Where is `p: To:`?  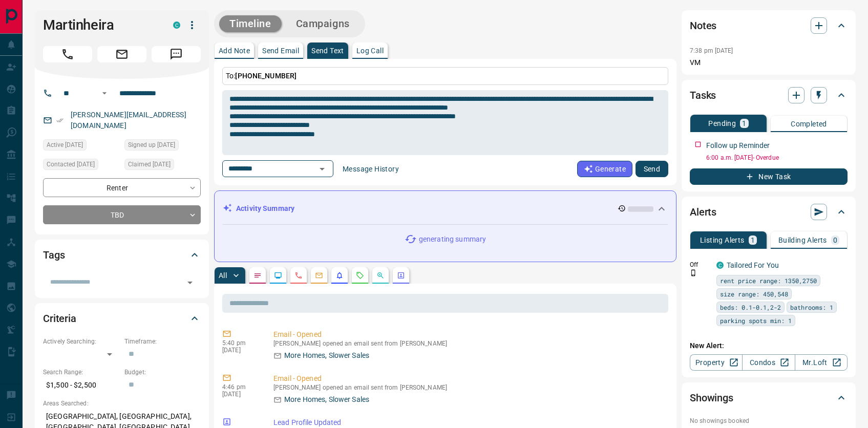
p: To: is located at coordinates (445, 76).